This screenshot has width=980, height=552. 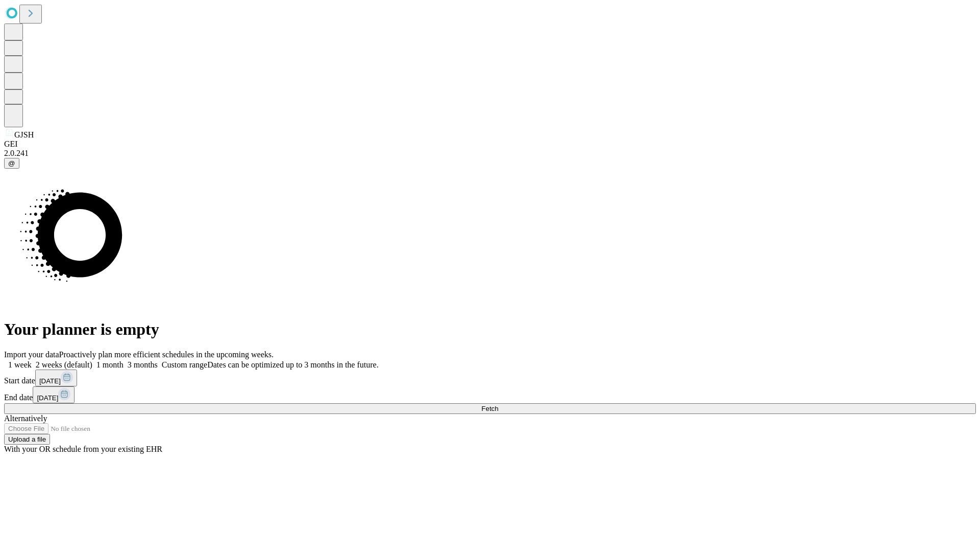 I want to click on span: 1 week, so click(x=20, y=364).